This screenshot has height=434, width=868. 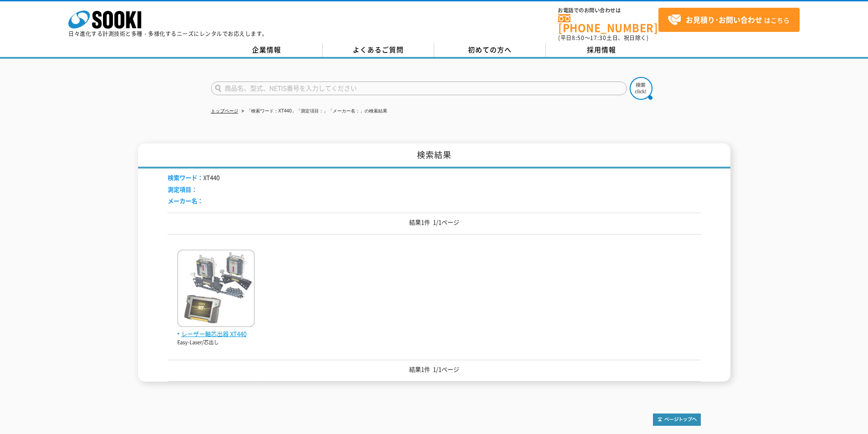 What do you see at coordinates (186, 177) in the screenshot?
I see `span: 検索ワード：` at bounding box center [186, 177].